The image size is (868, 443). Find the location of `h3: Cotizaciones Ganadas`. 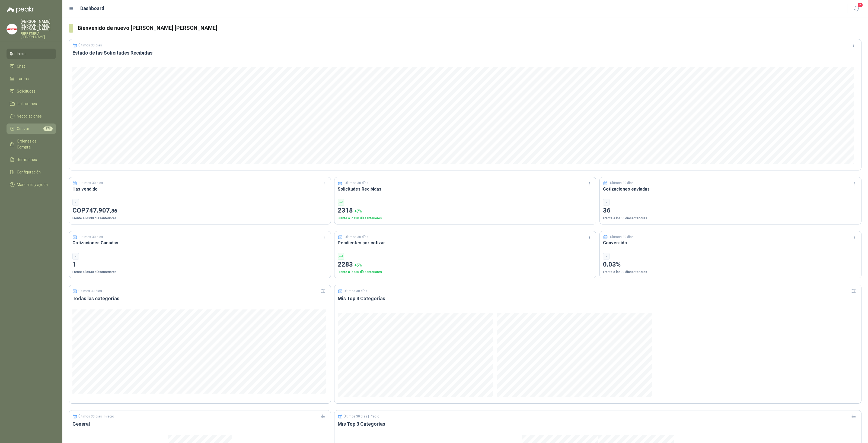

h3: Cotizaciones Ganadas is located at coordinates (200, 242).